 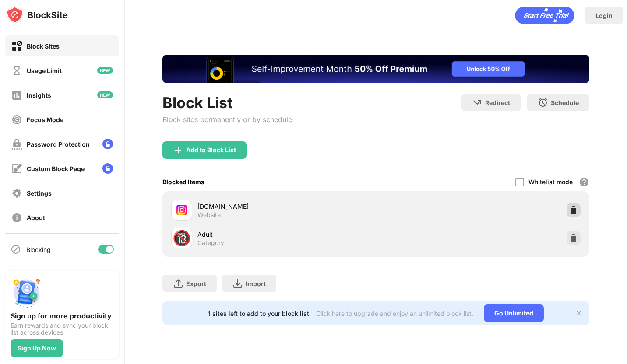 I want to click on div: Import, so click(x=256, y=284).